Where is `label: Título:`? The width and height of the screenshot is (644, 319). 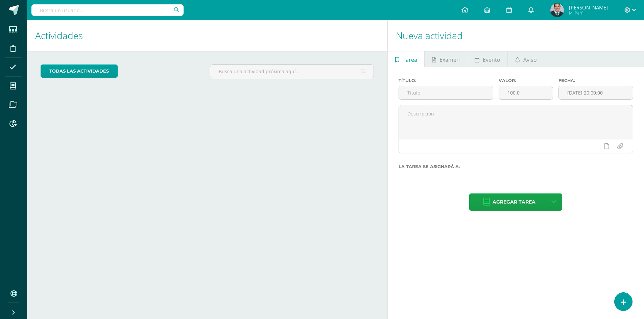
label: Título: is located at coordinates (446, 80).